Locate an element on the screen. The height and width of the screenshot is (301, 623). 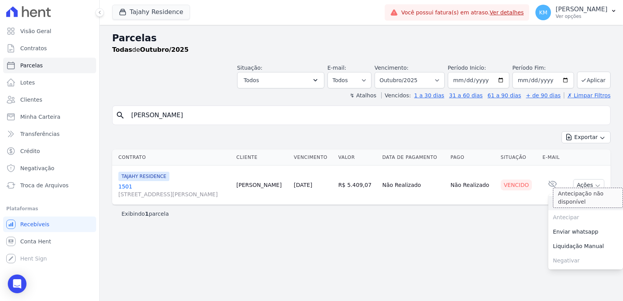
button: Exportar is located at coordinates (586, 137).